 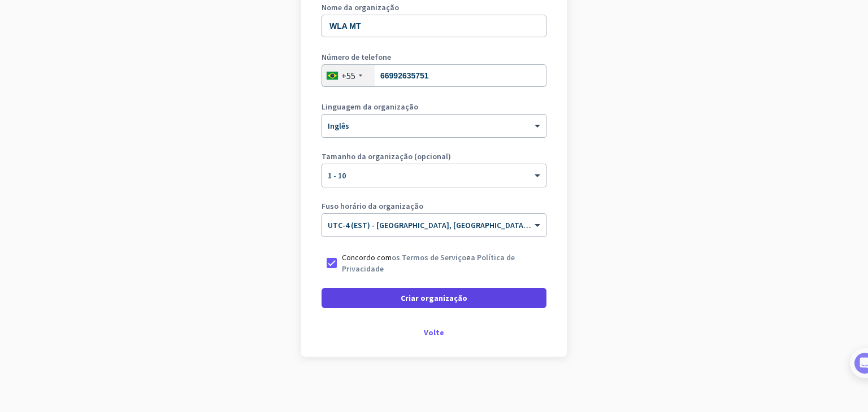 What do you see at coordinates (469, 258) in the screenshot?
I see `font: e` at bounding box center [469, 258].